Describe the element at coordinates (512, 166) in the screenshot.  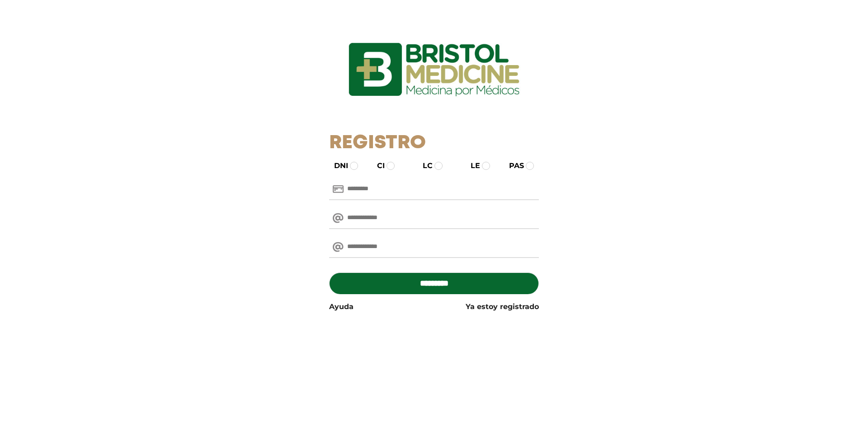
I see `label: PAS` at that location.